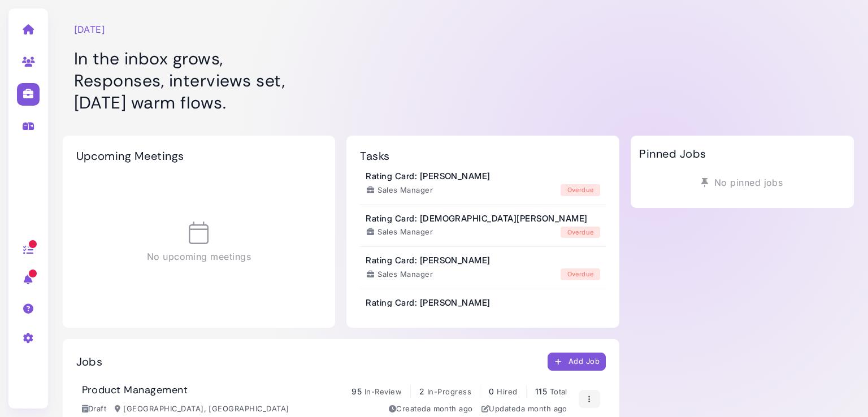 Image resolution: width=868 pixels, height=417 pixels. Describe the element at coordinates (449, 392) in the screenshot. I see `span: In-Progress` at that location.